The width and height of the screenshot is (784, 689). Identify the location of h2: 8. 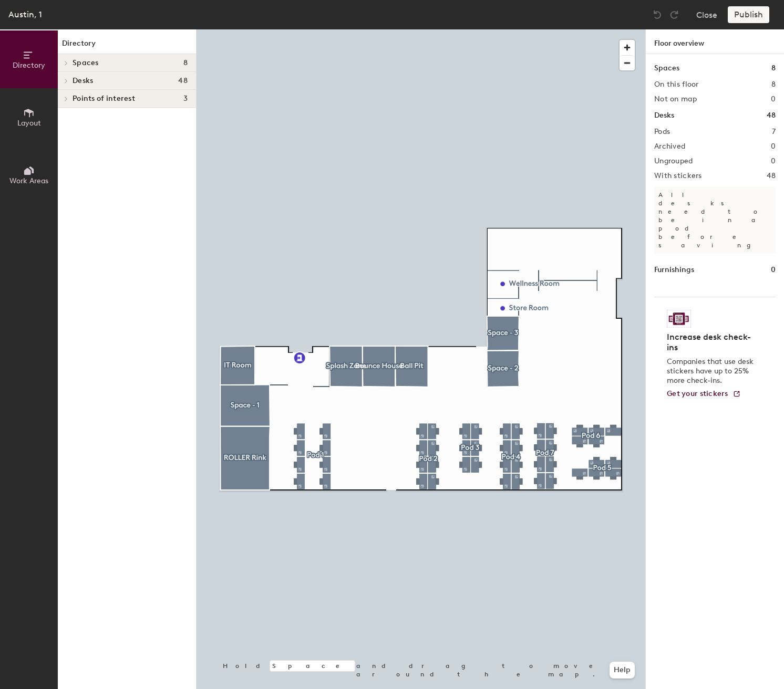
(774, 84).